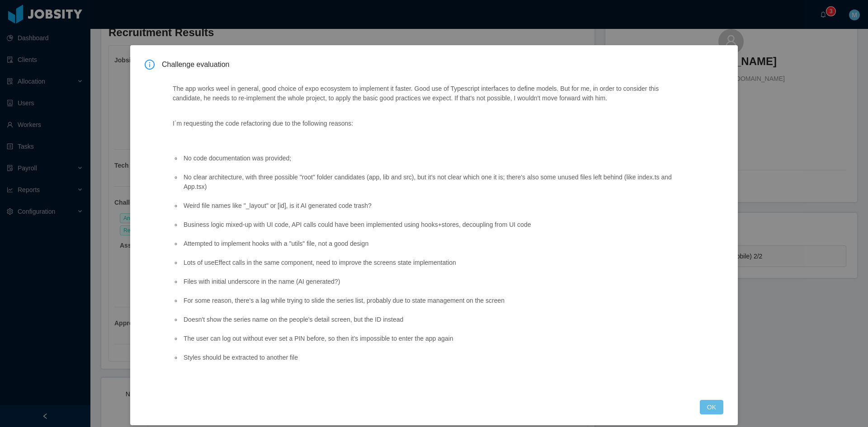 This screenshot has width=868, height=427. What do you see at coordinates (435, 182) in the screenshot?
I see `li: No clear architecture, with three possible "root" folder candidates (app, lib and src), but it's ...` at bounding box center [435, 182].